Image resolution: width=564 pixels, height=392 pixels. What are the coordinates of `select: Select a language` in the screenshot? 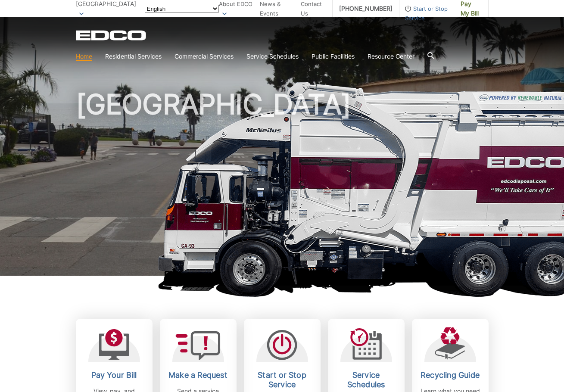 It's located at (182, 8).